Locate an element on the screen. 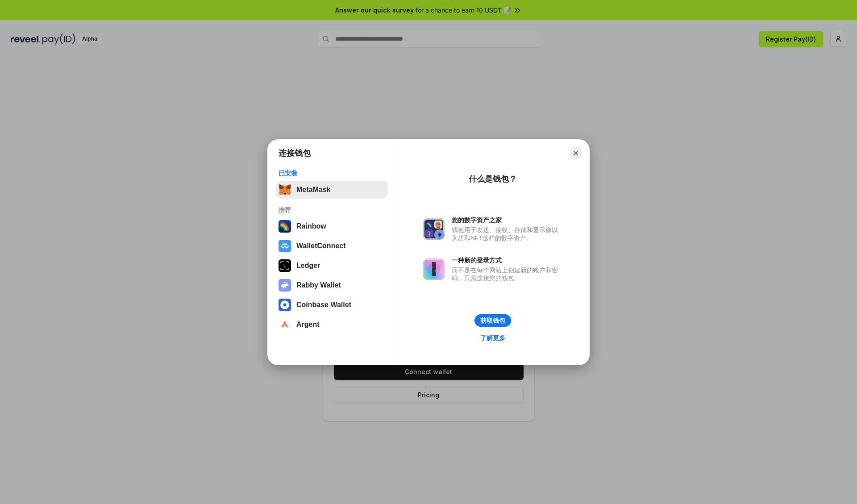 This screenshot has width=857, height=504. button: WalletConnect is located at coordinates (332, 246).